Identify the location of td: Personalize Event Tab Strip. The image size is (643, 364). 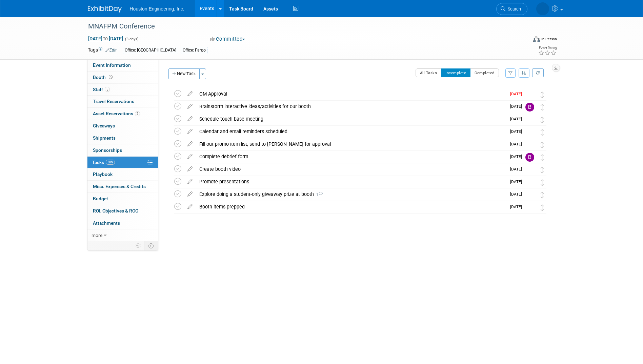
(138, 246).